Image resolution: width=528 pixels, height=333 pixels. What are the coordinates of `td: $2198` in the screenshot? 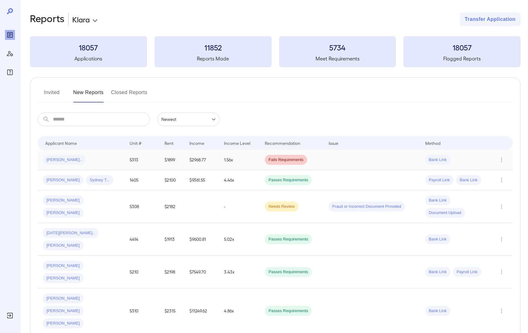 It's located at (172, 272).